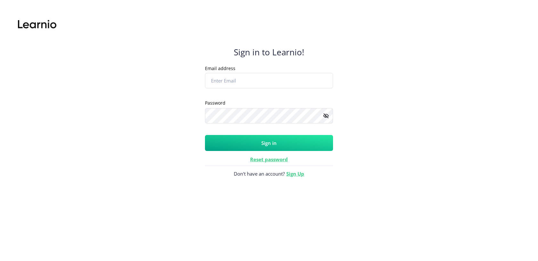 The height and width of the screenshot is (261, 538). I want to click on a: Reset password, so click(269, 159).